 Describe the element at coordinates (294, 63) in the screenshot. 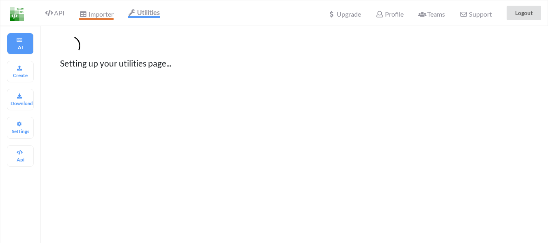

I see `h4: Setting up your utilities page...` at that location.